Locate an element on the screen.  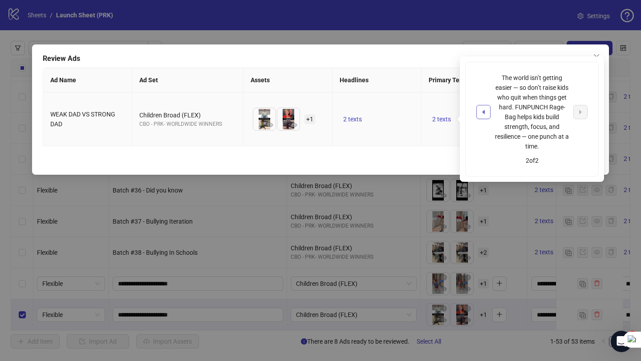
th: Ad Set is located at coordinates (188, 80).